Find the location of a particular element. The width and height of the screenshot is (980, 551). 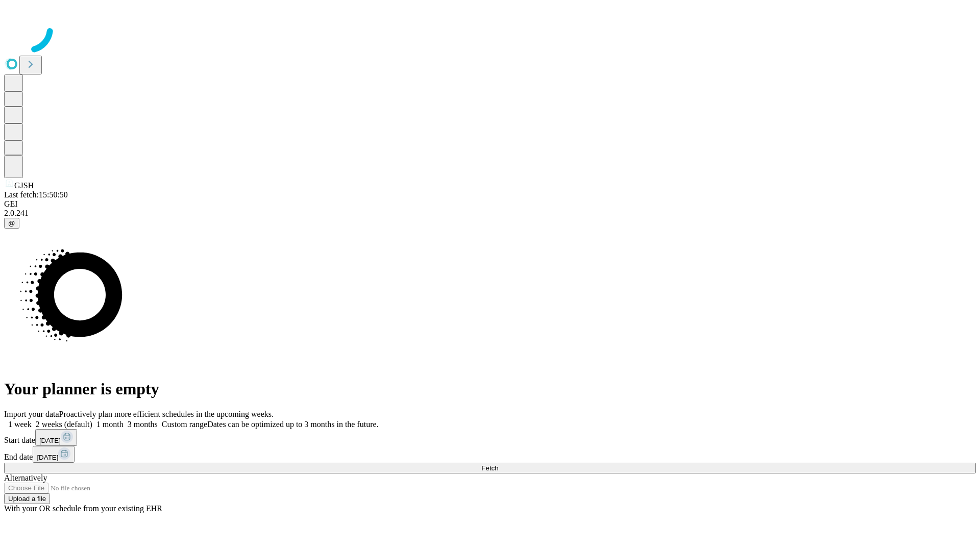

span: 3 months is located at coordinates (143, 424).